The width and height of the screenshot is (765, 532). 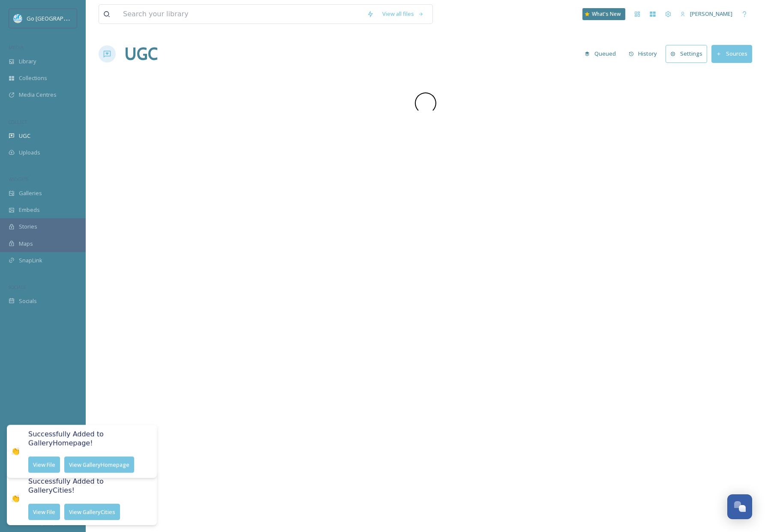 What do you see at coordinates (28, 301) in the screenshot?
I see `span: Socials` at bounding box center [28, 301].